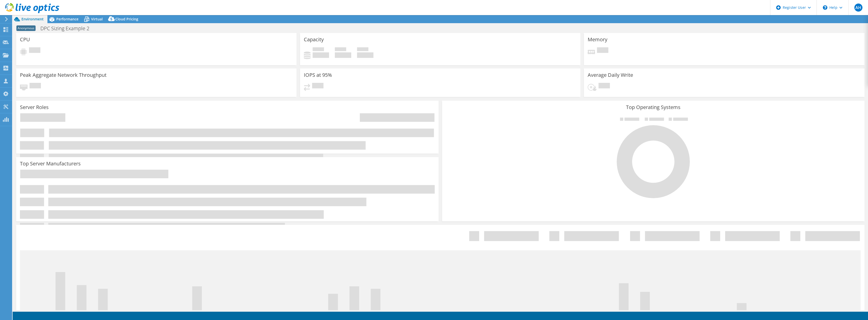 Image resolution: width=868 pixels, height=320 pixels. Describe the element at coordinates (362, 50) in the screenshot. I see `span: Total` at that location.